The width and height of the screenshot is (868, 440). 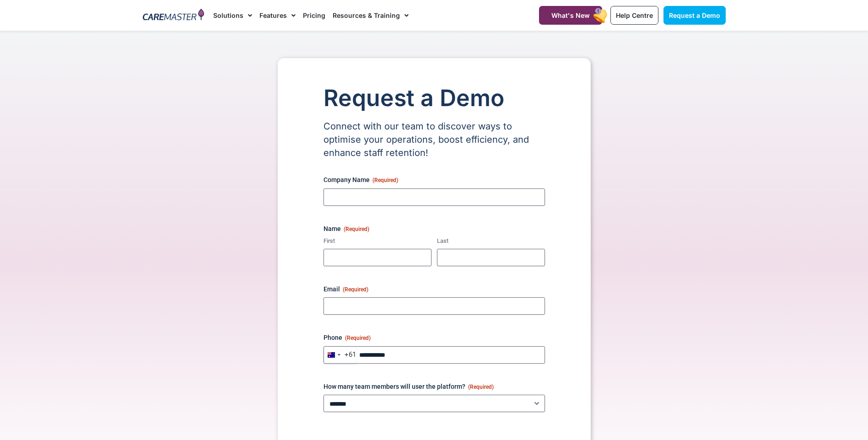 What do you see at coordinates (377, 241) in the screenshot?
I see `label: First` at bounding box center [377, 241].